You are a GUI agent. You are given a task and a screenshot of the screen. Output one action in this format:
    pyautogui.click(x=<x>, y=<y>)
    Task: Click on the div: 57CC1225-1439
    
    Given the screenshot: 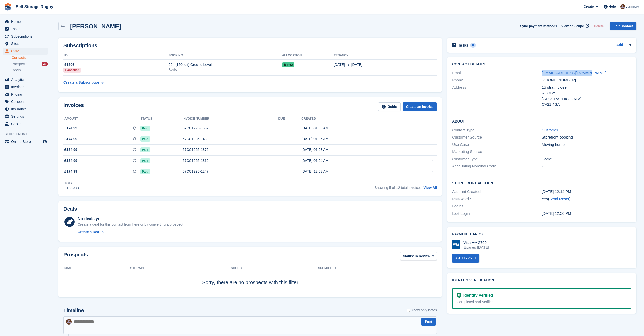 What is the action you would take?
    pyautogui.click(x=231, y=139)
    